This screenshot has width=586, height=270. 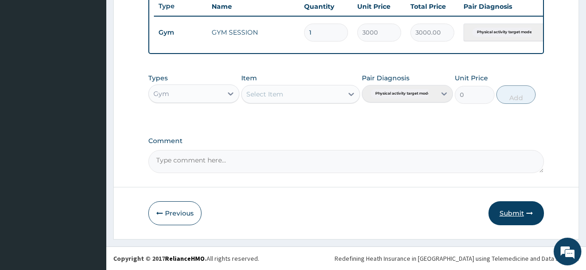 I want to click on td: GYM SESSION, so click(x=253, y=32).